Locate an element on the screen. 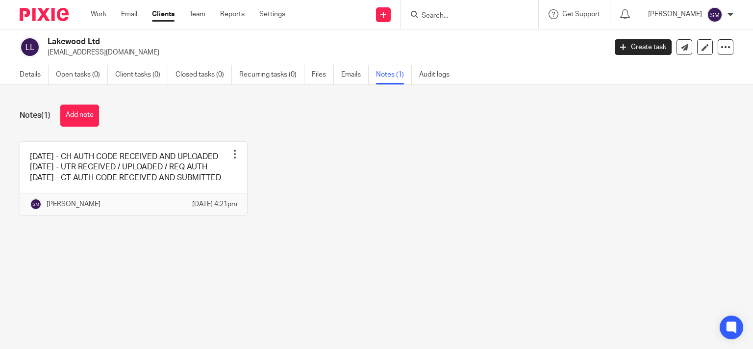 Image resolution: width=753 pixels, height=349 pixels. a: Emails is located at coordinates (355, 75).